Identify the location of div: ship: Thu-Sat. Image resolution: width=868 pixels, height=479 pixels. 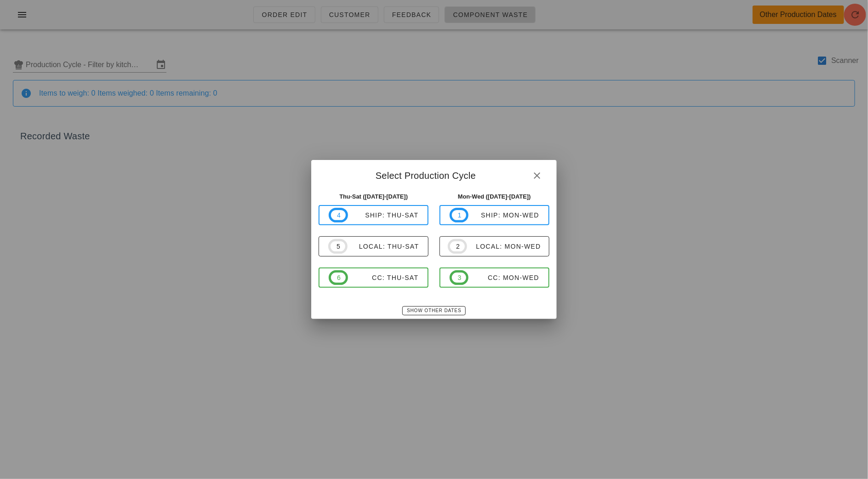
(383, 215).